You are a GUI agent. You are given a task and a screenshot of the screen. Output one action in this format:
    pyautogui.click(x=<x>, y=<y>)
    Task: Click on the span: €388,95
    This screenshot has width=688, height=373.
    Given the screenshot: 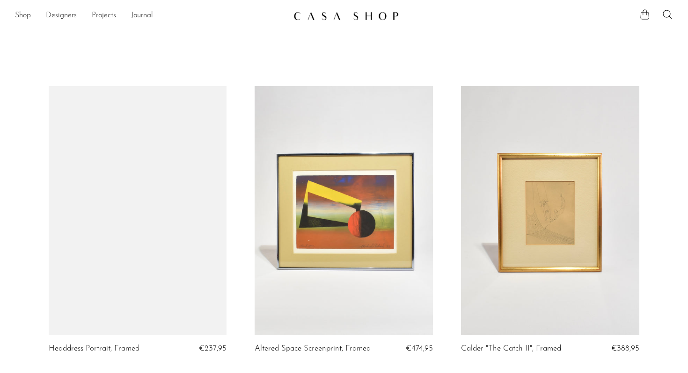 What is the action you would take?
    pyautogui.click(x=625, y=349)
    